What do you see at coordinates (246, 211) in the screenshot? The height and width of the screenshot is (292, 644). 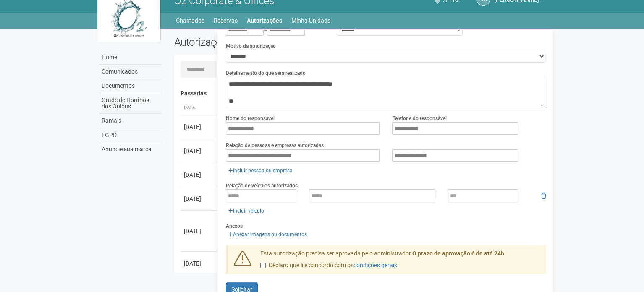 I see `a: Incluir veículo` at bounding box center [246, 211].